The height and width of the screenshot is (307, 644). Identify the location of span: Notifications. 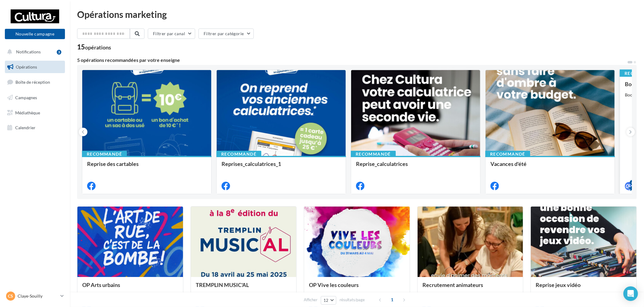
(28, 51).